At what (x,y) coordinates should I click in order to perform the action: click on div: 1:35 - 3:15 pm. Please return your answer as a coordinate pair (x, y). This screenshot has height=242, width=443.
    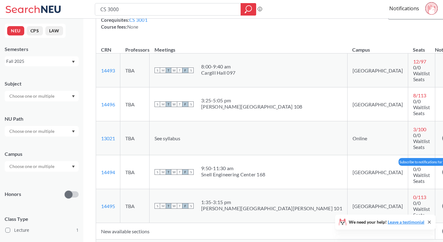
    Looking at the image, I should click on (272, 202).